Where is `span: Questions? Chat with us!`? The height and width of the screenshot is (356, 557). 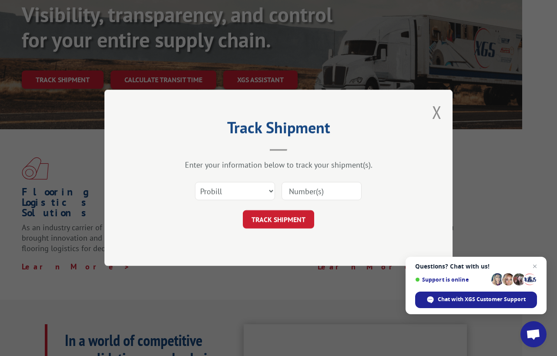
span: Questions? Chat with us! is located at coordinates (476, 266).